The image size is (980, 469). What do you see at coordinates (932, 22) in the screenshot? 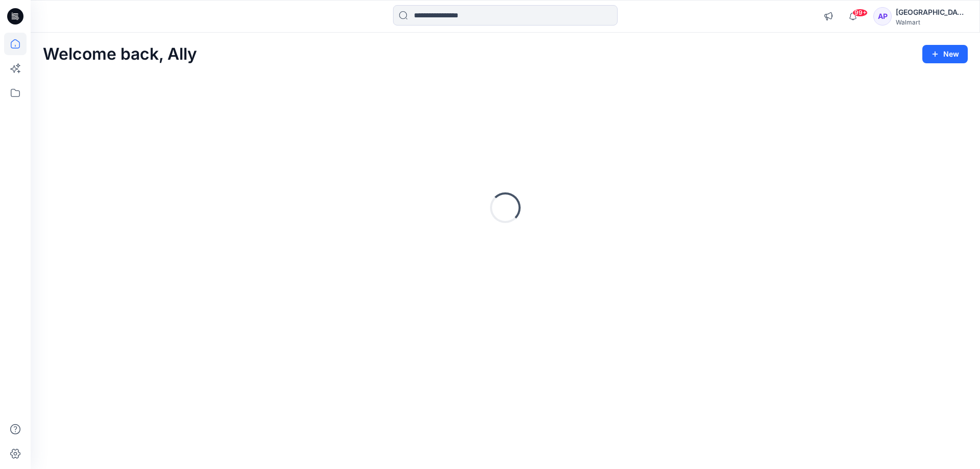
I see `div: Walmart` at bounding box center [932, 22].